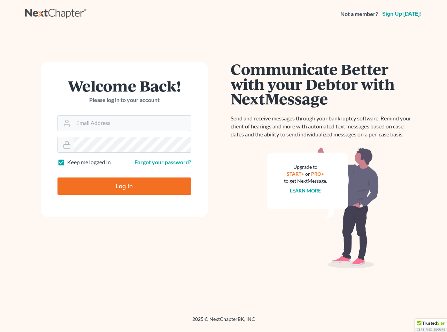 The height and width of the screenshot is (332, 447). I want to click on a: PRO+, so click(317, 174).